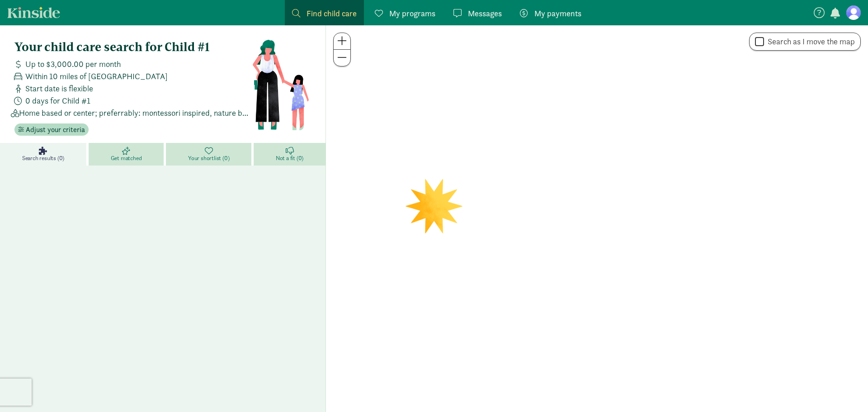  What do you see at coordinates (126, 158) in the screenshot?
I see `span: Get matched` at bounding box center [126, 158].